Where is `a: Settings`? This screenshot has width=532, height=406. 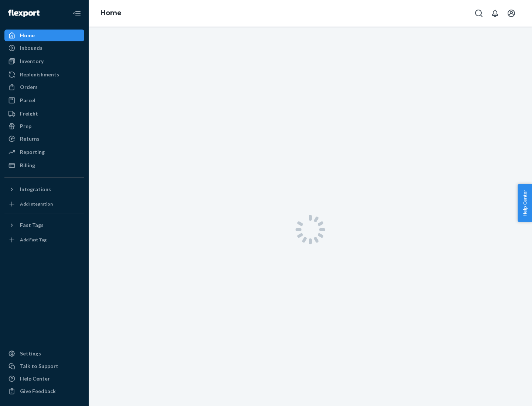 a: Settings is located at coordinates (44, 354).